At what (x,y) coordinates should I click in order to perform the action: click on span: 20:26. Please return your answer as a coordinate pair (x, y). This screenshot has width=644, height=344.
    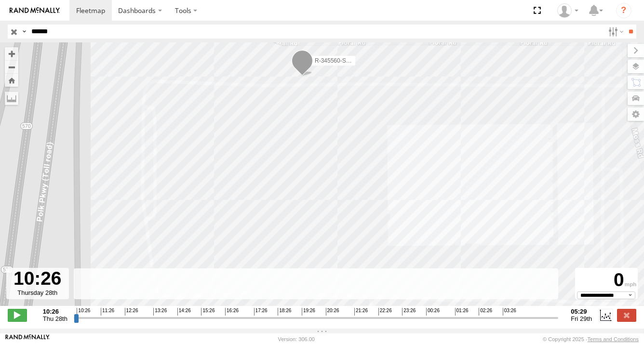
    Looking at the image, I should click on (333, 312).